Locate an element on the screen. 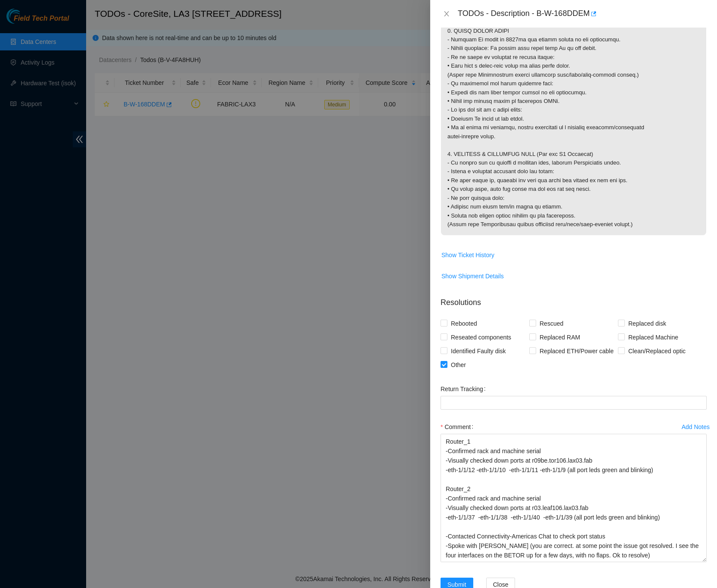 Image resolution: width=717 pixels, height=588 pixels. span: Reseated components is located at coordinates (481, 337).